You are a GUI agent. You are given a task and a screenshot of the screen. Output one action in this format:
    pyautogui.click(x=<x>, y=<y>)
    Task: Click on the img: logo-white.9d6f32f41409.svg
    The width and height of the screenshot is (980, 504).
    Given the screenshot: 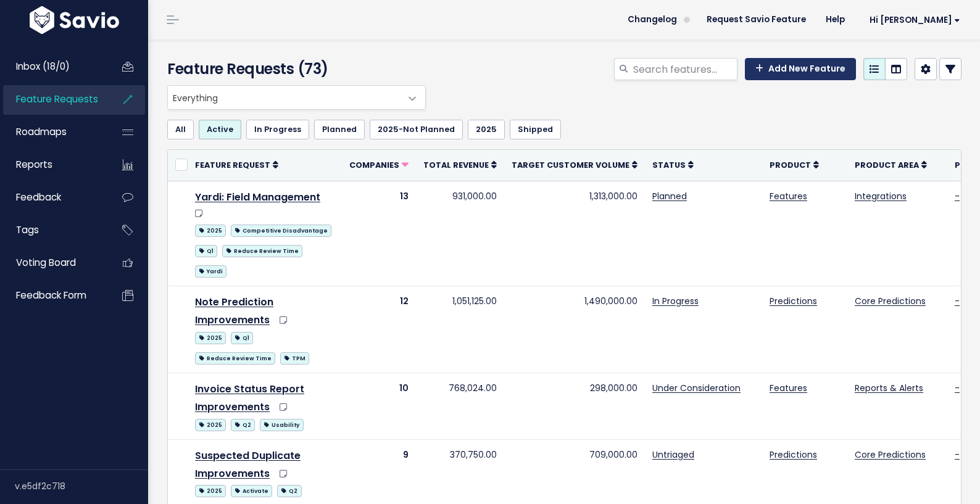 What is the action you would take?
    pyautogui.click(x=74, y=20)
    